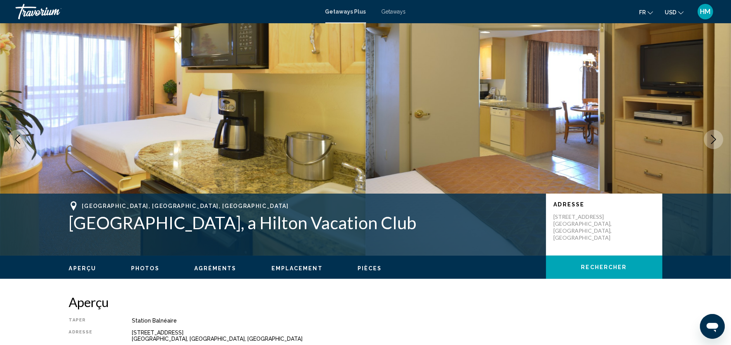 The image size is (731, 345). I want to click on span: HM, so click(705, 12).